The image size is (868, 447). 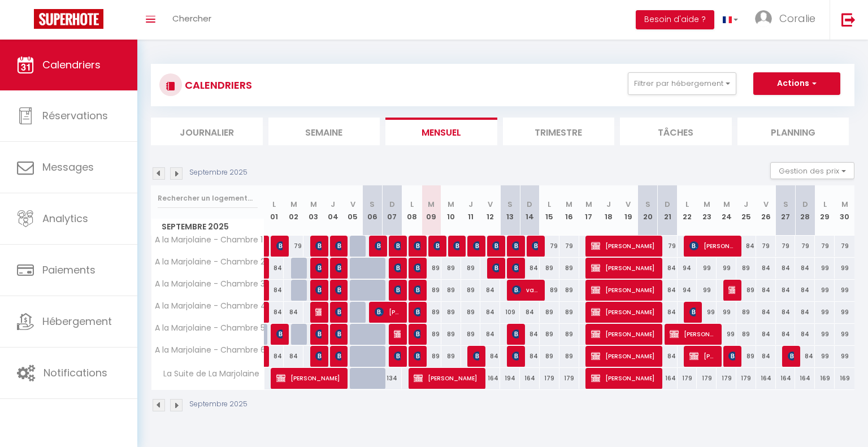 What do you see at coordinates (209, 262) in the screenshot?
I see `span: A la Marjolaine - Chambre 2` at bounding box center [209, 262].